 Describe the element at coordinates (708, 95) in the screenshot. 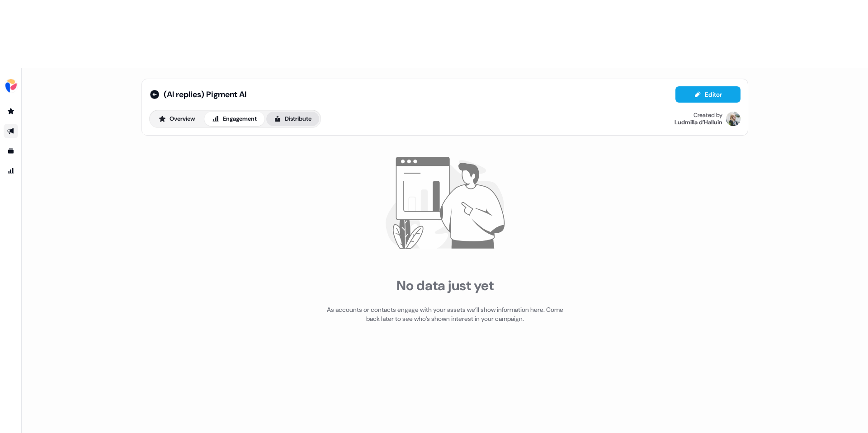

I see `button: Editor` at that location.